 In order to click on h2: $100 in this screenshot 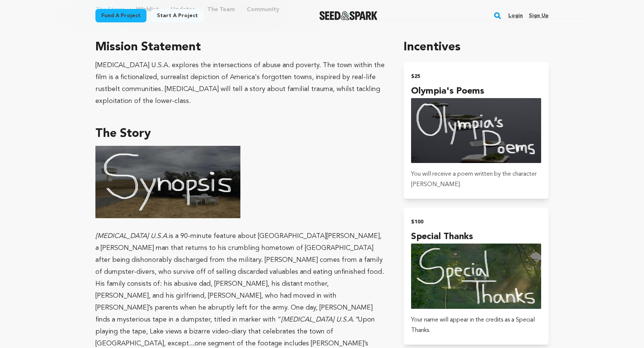, I will do `click(476, 222)`.